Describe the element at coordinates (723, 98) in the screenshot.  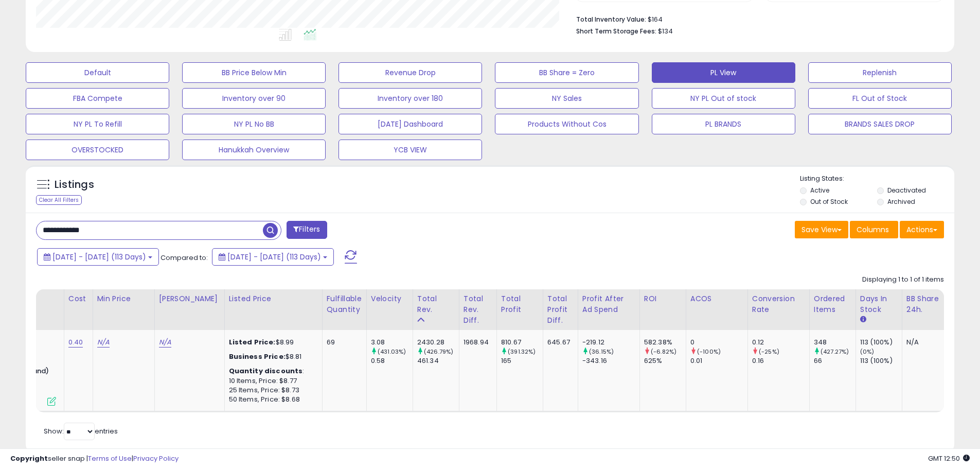
I see `button: NY PL Out of stock` at that location.